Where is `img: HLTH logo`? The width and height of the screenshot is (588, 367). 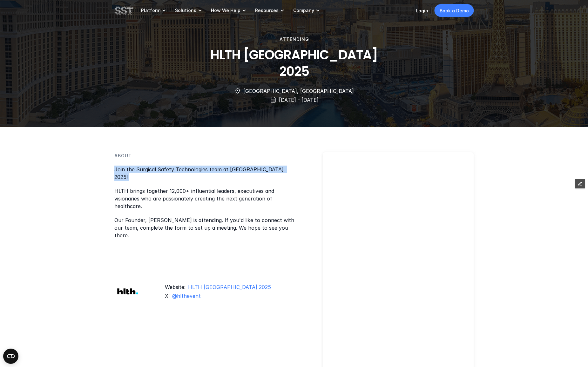
img: HLTH logo is located at coordinates (136, 291).